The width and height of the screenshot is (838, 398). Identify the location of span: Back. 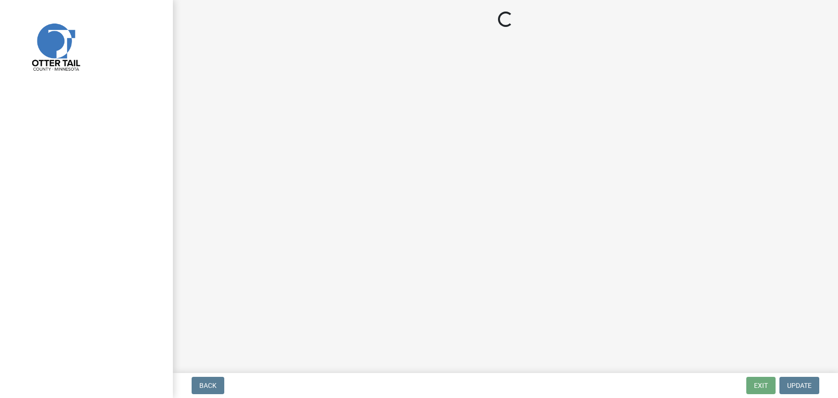
(208, 385).